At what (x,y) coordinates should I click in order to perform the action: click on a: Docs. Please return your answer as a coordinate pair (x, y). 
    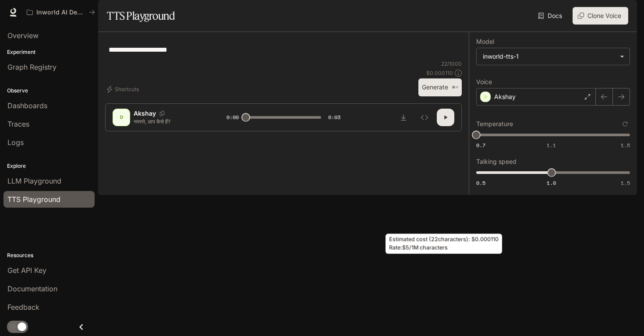
    Looking at the image, I should click on (551, 16).